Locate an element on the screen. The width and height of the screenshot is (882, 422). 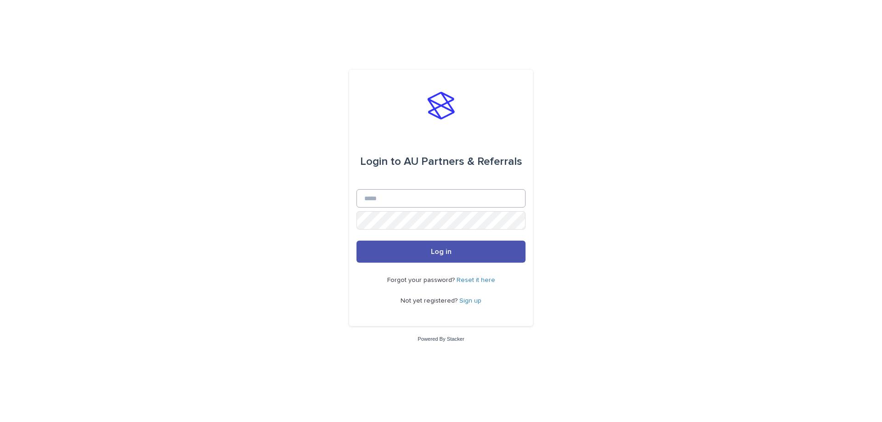
div: AU Partners & Referrals is located at coordinates (441, 162).